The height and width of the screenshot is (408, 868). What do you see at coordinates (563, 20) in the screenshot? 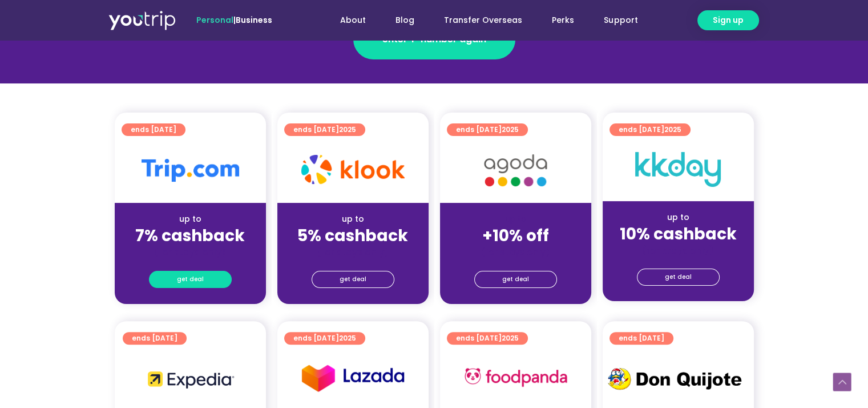
I see `a: Perks` at bounding box center [563, 20].